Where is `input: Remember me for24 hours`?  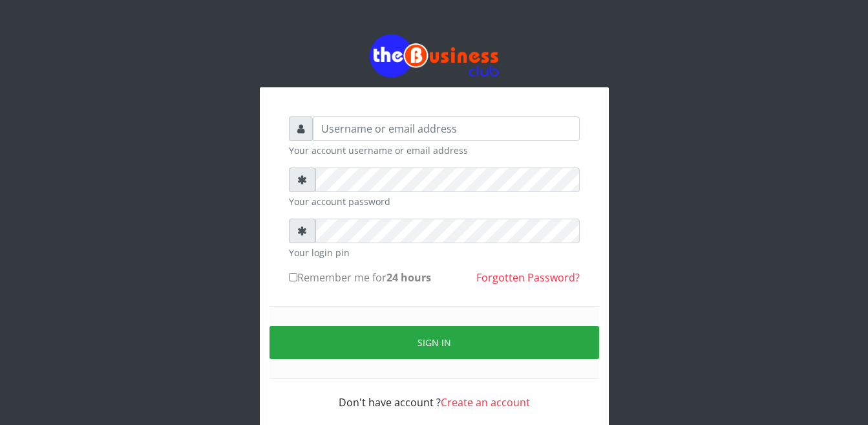 input: Remember me for24 hours is located at coordinates (293, 277).